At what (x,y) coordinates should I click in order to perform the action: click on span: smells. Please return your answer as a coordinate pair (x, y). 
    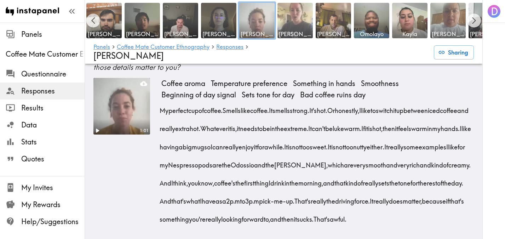
    Looking at the image, I should click on (281, 108).